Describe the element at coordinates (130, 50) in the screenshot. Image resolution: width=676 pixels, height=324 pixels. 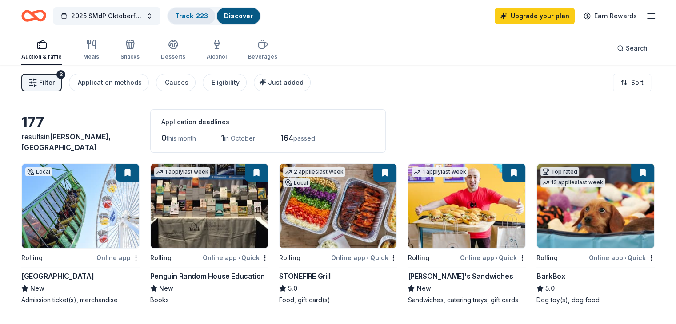
I see `button: Snacks` at that location.